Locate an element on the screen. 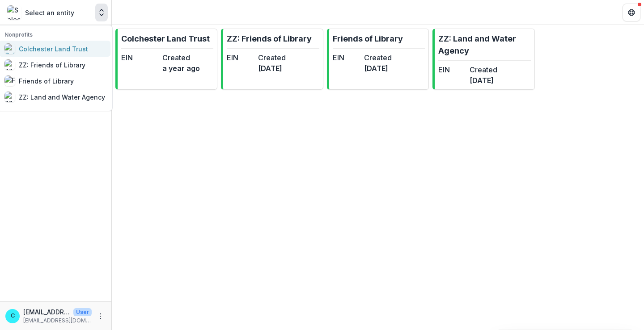 The height and width of the screenshot is (330, 644). button: More is located at coordinates (101, 317).